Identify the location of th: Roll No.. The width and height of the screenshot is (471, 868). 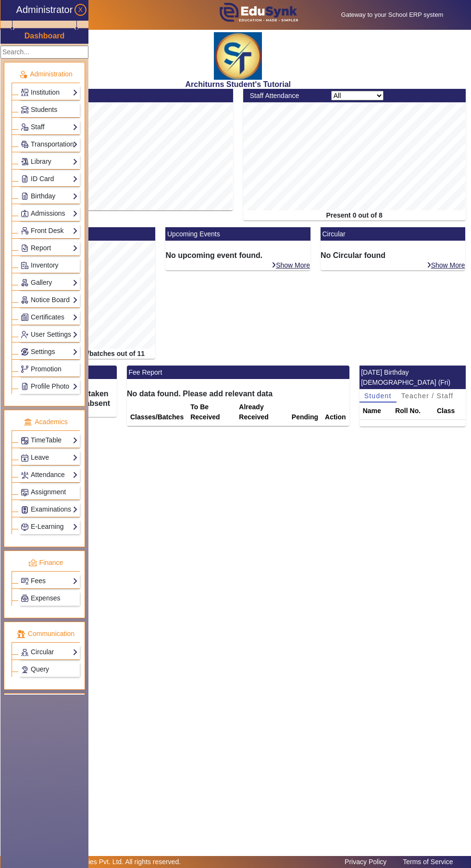
(413, 411).